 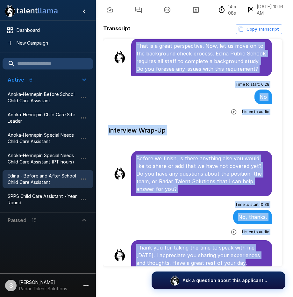 I want to click on span: 0 : 28, so click(x=265, y=84).